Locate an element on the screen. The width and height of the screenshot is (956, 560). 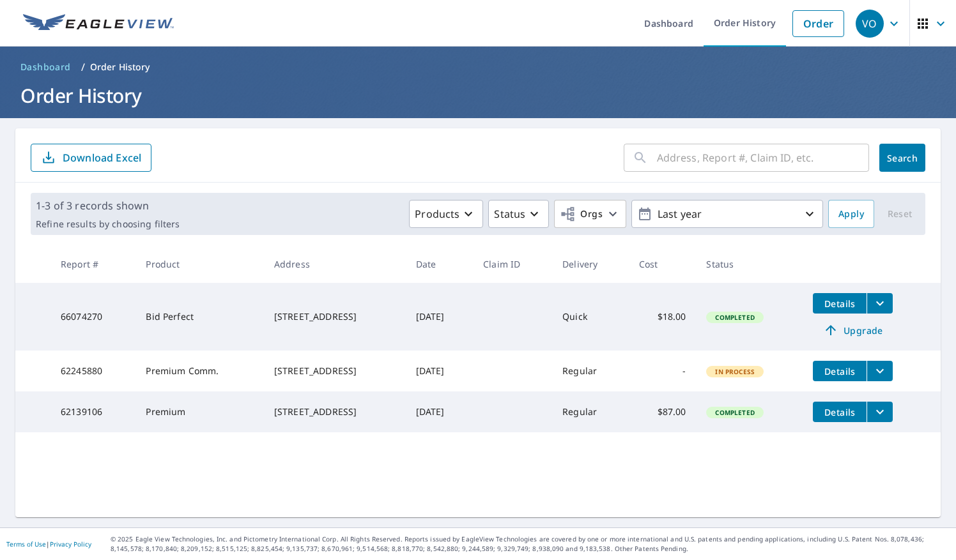
a: Privacy Policy is located at coordinates (70, 544).